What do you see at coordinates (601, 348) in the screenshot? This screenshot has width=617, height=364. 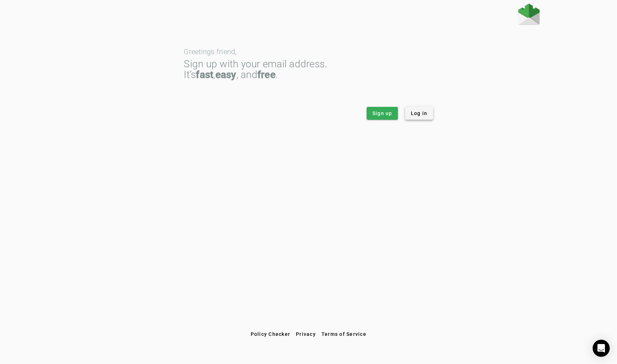 I see `div: Open Intercom Messenger` at bounding box center [601, 348].